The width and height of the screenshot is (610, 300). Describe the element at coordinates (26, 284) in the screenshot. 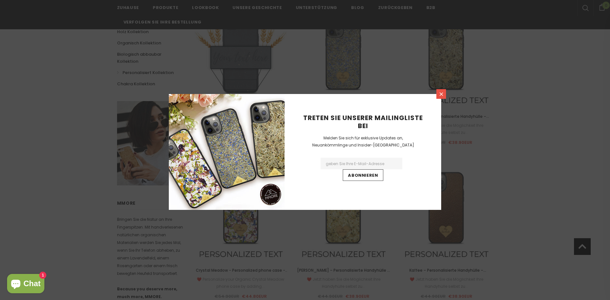

I see `inbox-online-store-chat: Onlineshop-Chat von Shopify` at that location.